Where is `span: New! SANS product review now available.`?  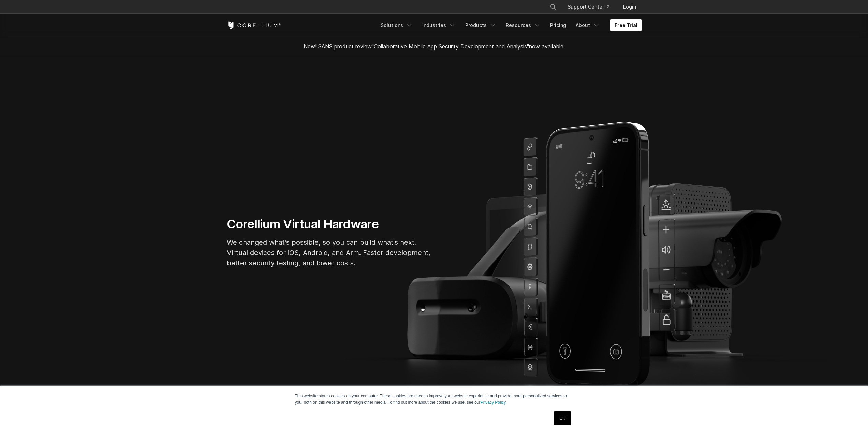 span: New! SANS product review now available. is located at coordinates (434, 46).